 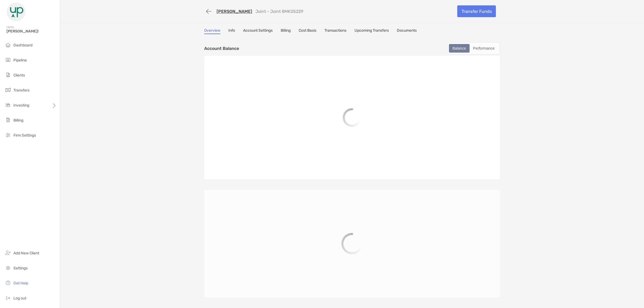 I want to click on span: Transfers, so click(x=21, y=90).